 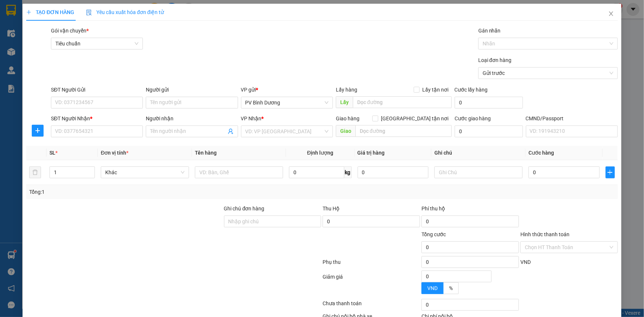 What do you see at coordinates (125, 12) in the screenshot?
I see `span: Yêu cầu xuất hóa đơn điện tử` at bounding box center [125, 12].